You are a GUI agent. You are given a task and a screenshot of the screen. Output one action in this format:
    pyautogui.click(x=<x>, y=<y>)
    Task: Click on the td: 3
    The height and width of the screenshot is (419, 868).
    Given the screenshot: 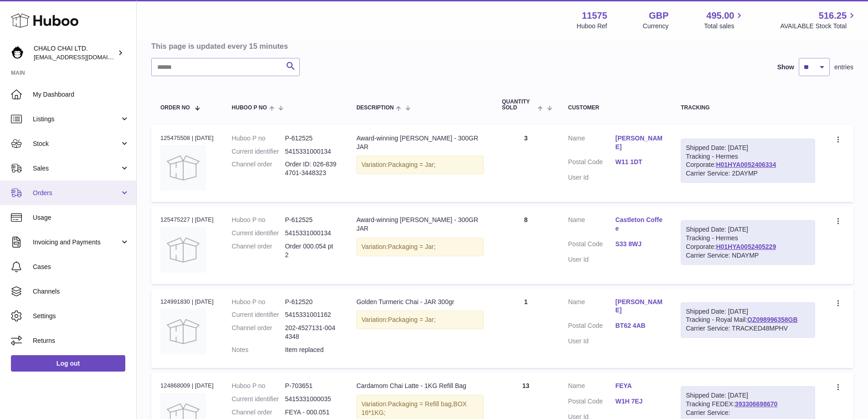 What is the action you would take?
    pyautogui.click(x=526, y=163)
    